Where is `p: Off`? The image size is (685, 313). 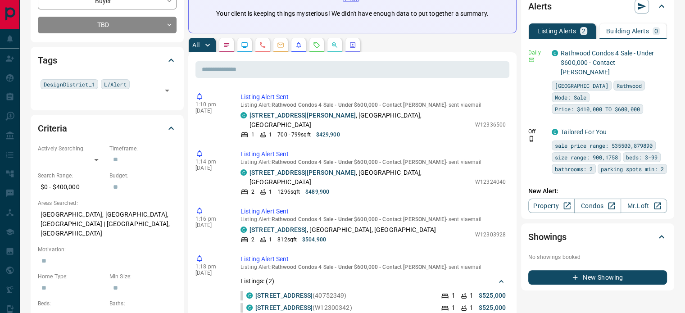
p: Off is located at coordinates (537, 131).